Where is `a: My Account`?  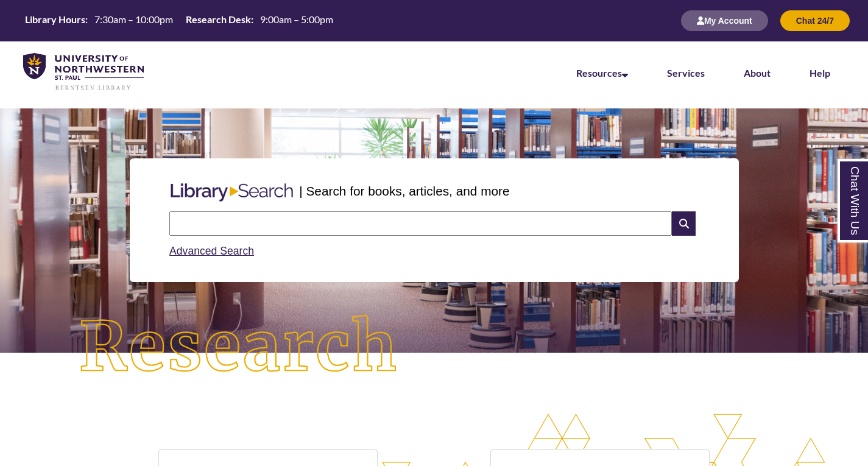
a: My Account is located at coordinates (724, 20).